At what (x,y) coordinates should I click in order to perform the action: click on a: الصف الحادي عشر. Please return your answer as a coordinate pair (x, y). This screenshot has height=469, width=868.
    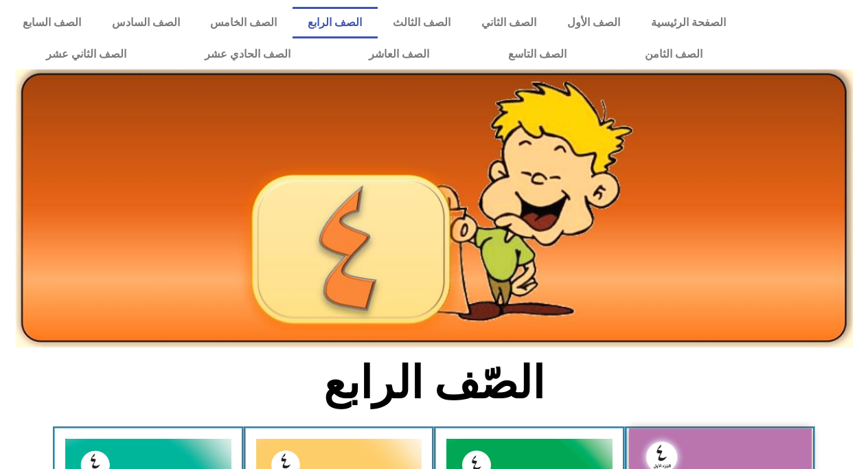
    Looking at the image, I should click on (247, 54).